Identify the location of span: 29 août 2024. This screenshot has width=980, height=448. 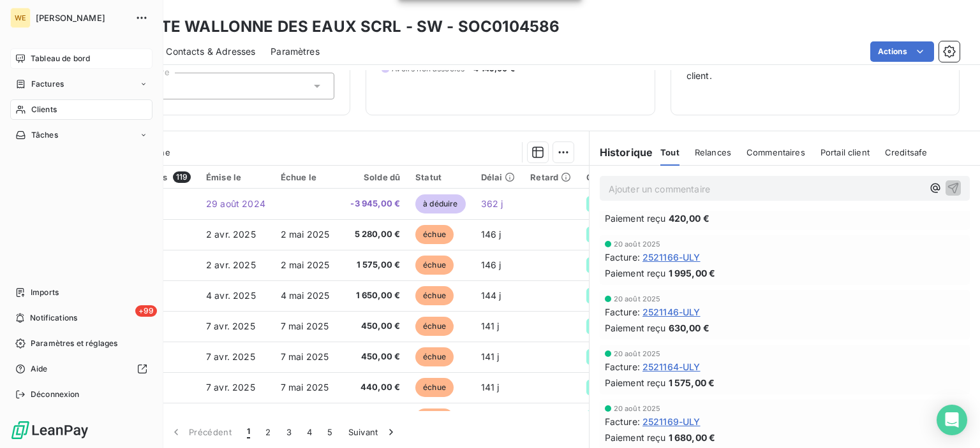
(235, 203).